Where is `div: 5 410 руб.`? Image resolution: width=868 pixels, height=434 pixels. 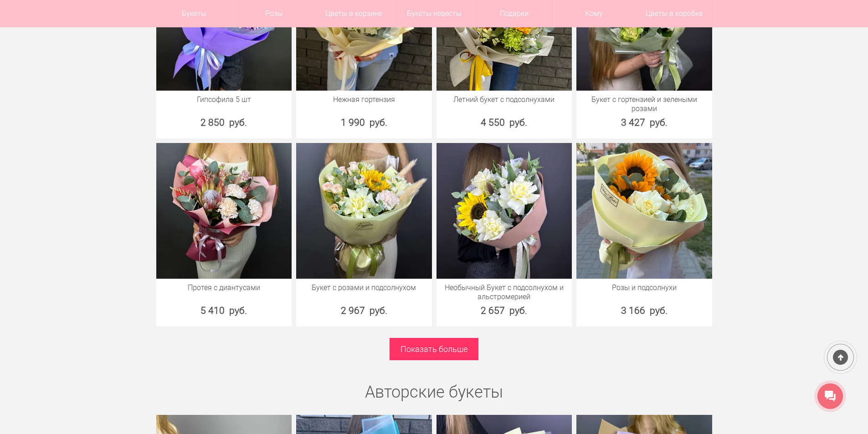 div: 5 410 руб. is located at coordinates (224, 310).